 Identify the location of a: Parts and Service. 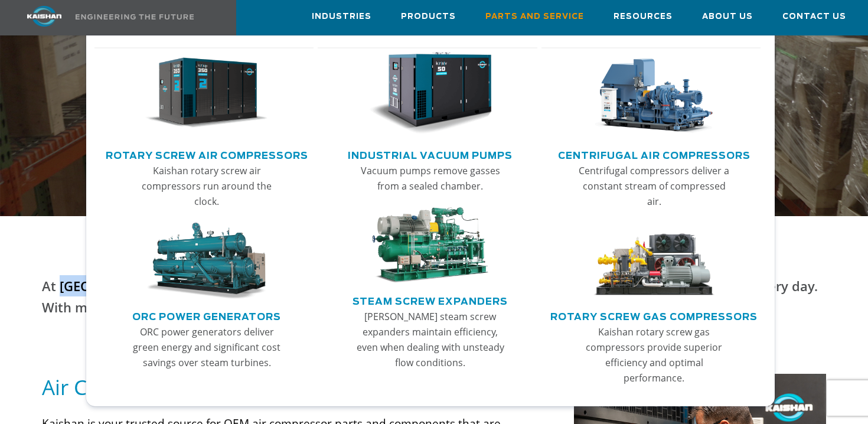
(535, 16).